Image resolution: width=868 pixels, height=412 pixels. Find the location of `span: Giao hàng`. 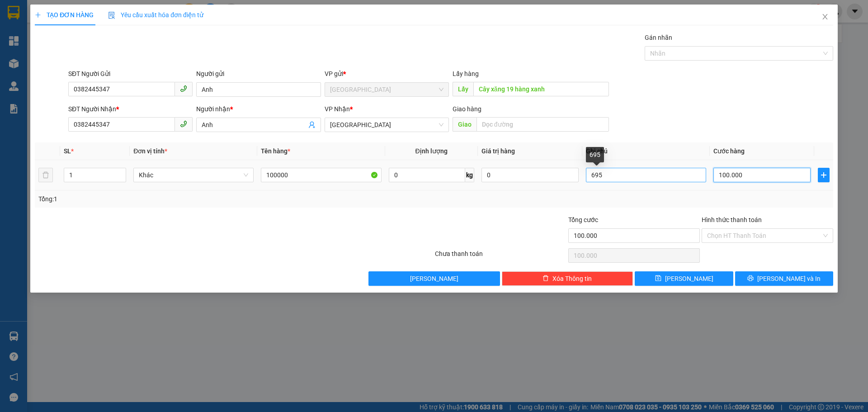

span: Giao hàng is located at coordinates (467, 109).